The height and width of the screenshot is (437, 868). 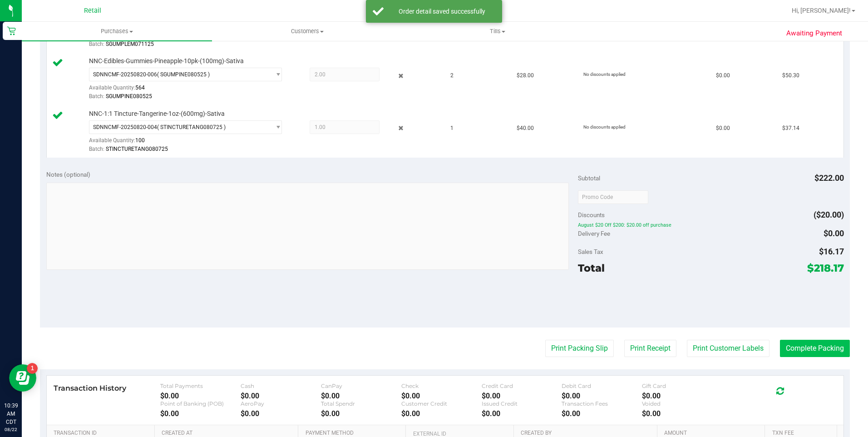 I want to click on span: ($20.00), so click(x=828, y=214).